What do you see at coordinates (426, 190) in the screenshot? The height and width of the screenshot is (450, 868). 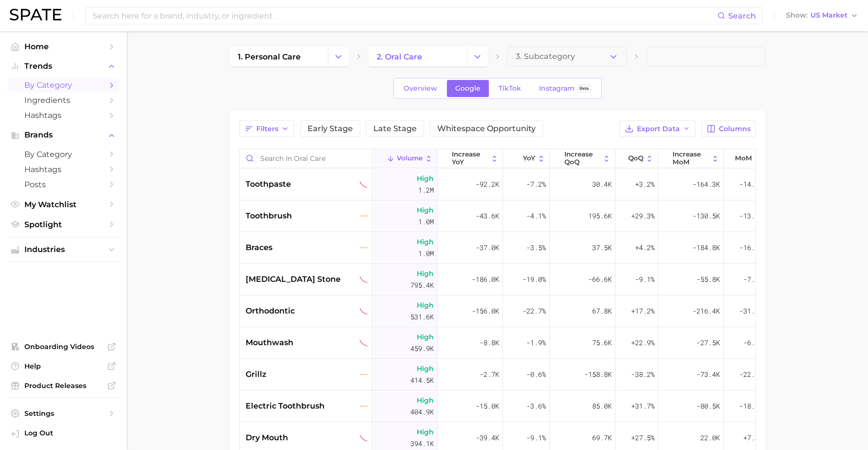 I see `span: 1.2m` at bounding box center [426, 190].